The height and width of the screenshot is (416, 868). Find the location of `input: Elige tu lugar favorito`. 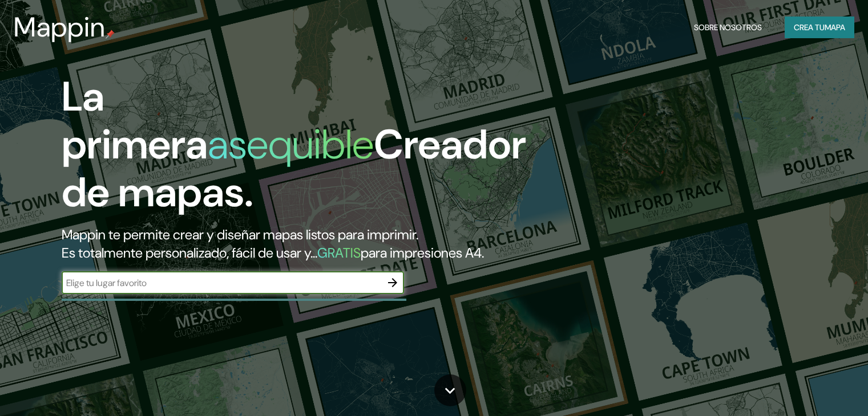

input: Elige tu lugar favorito is located at coordinates (221, 283).